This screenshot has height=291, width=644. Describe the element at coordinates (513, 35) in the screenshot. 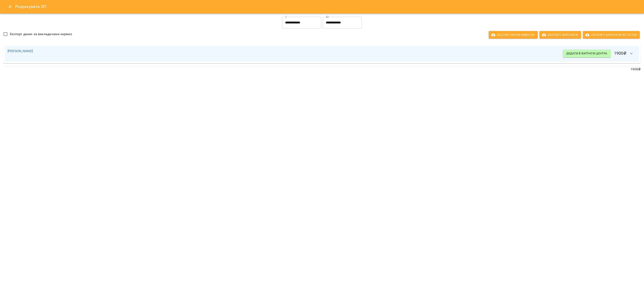

I see `button: Експортувати кімнати` at that location.